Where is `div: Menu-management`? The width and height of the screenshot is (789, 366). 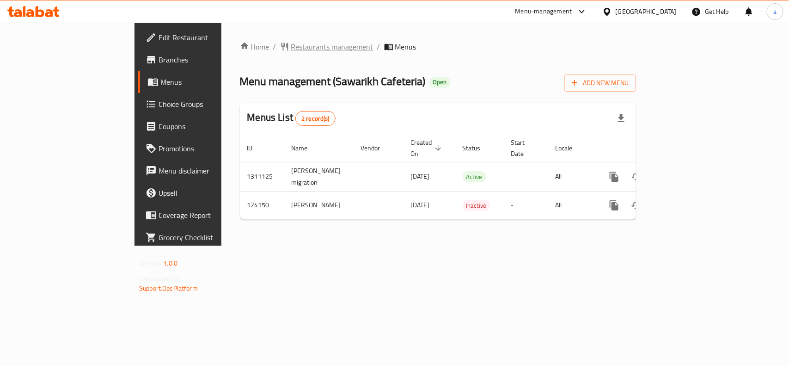 div: Menu-management is located at coordinates (544, 12).